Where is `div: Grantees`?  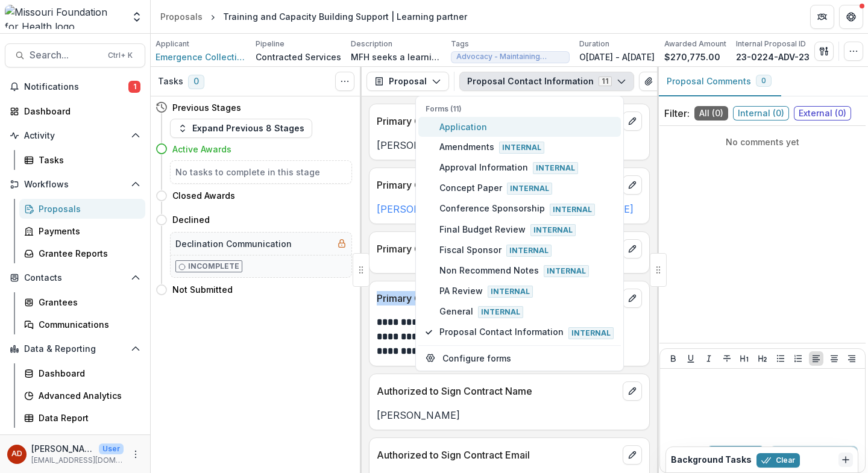
div: Grantees is located at coordinates (87, 301).